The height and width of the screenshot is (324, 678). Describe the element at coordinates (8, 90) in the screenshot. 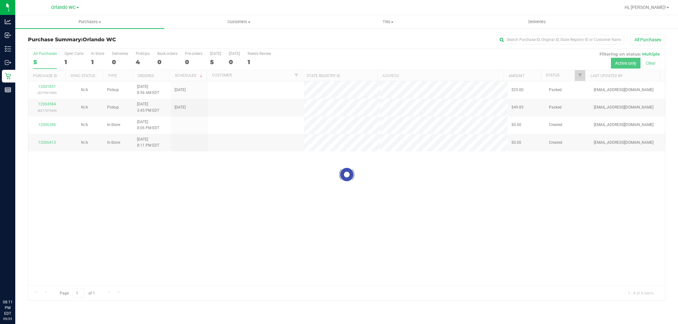

I see `inline-svg: Reports` at that location.